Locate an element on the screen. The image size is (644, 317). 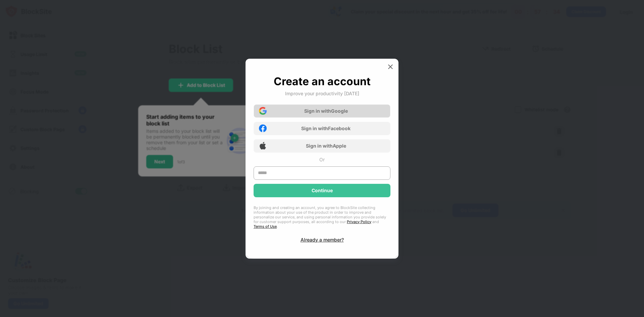
div: Continue is located at coordinates (322, 190).